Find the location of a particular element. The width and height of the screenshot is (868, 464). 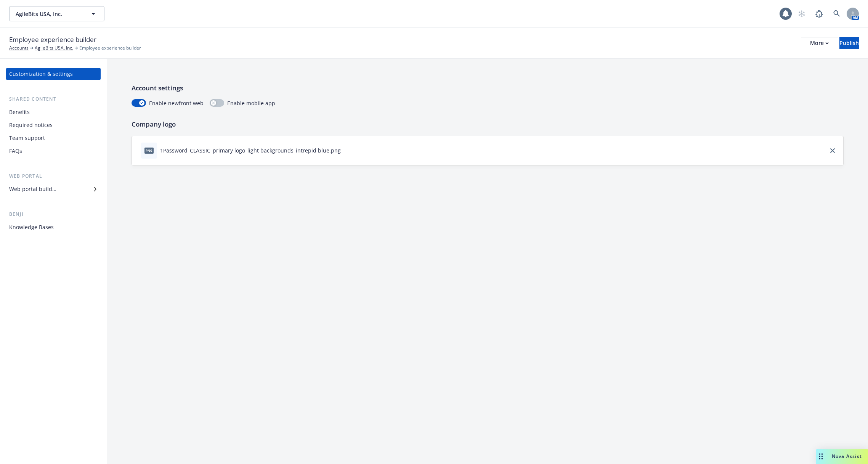

div: Drag to move is located at coordinates (820, 457).